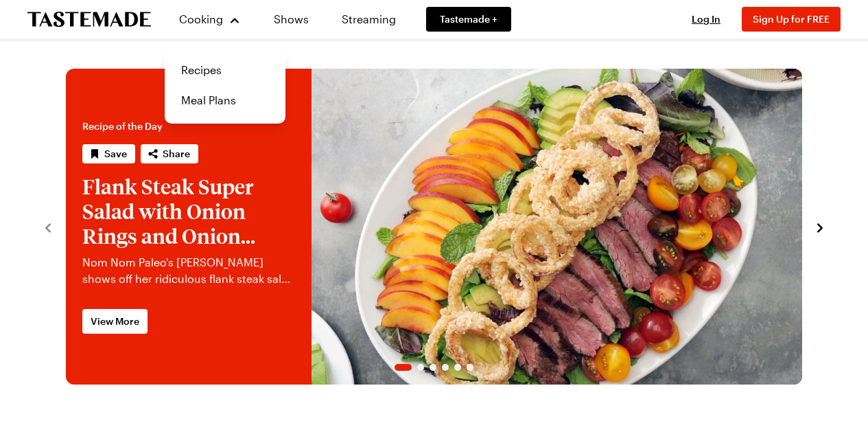  I want to click on span: Sign Up for FREE, so click(791, 18).